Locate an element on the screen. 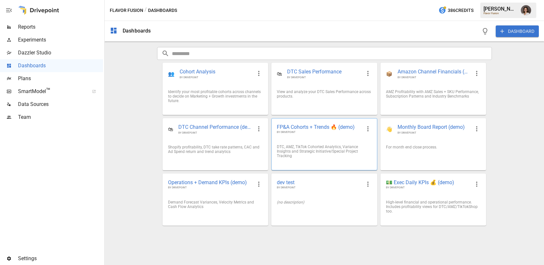 The width and height of the screenshot is (544, 265). div: DTC, AMZ, TikTok Cohorted Analytics, Variance Insights and Strategic Initiative/Special Project T... is located at coordinates (324, 151).